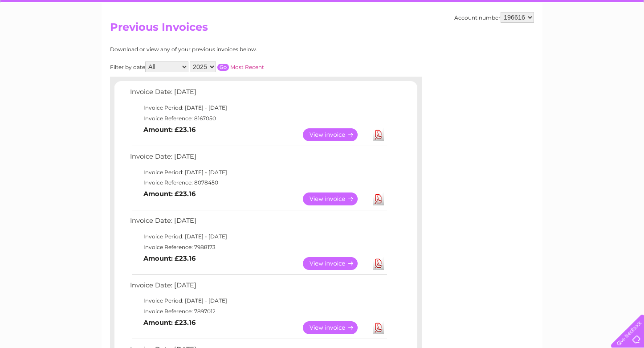 The image size is (644, 348). Describe the element at coordinates (257, 248) in the screenshot. I see `td: Invoice Reference: 7988173` at that location.